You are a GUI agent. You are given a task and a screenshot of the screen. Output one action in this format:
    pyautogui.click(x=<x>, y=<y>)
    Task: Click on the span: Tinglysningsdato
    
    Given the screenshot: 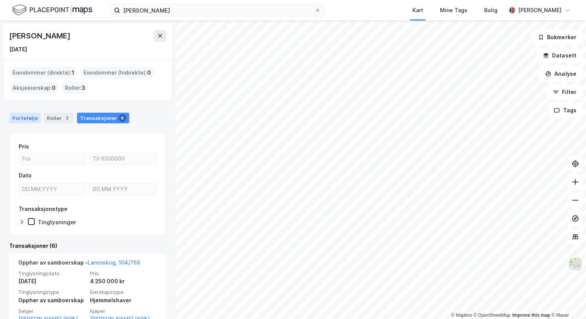 What is the action you would take?
    pyautogui.click(x=52, y=274)
    